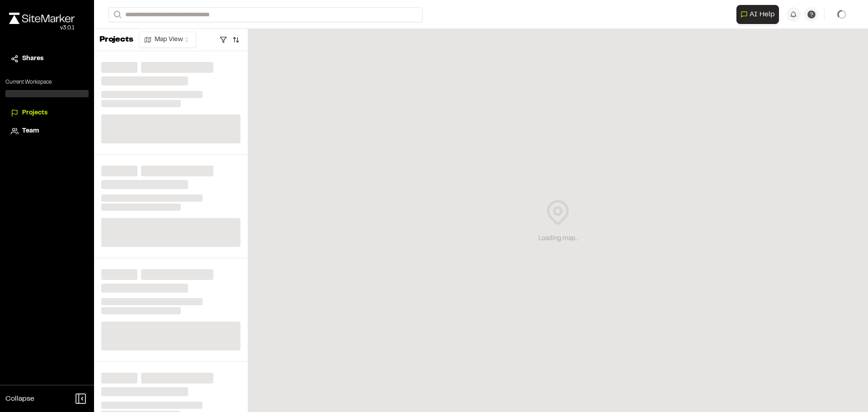 Image resolution: width=868 pixels, height=412 pixels. Describe the element at coordinates (30, 131) in the screenshot. I see `span: Team` at that location.